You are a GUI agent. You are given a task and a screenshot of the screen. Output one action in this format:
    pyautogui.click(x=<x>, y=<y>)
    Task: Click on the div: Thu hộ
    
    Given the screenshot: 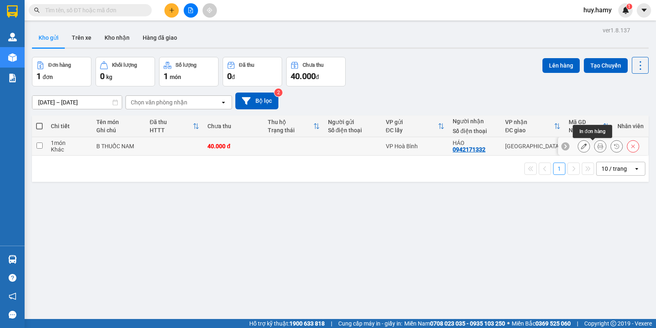 What is the action you would take?
    pyautogui.click(x=290, y=122)
    